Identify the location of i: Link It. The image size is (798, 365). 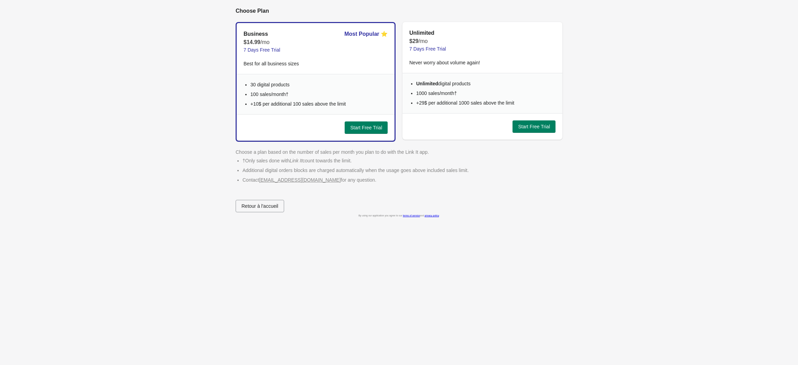
(296, 161).